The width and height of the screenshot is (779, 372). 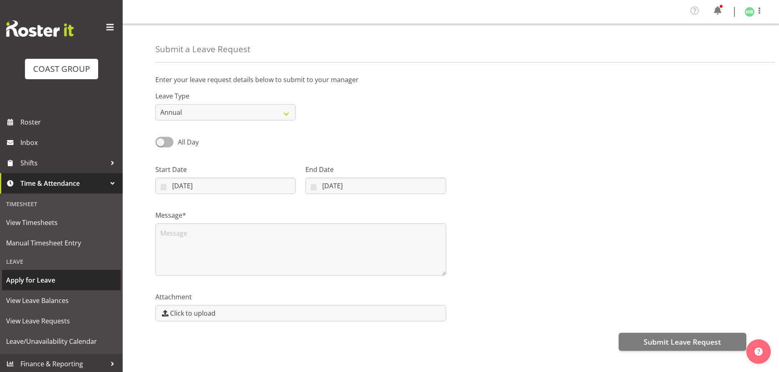 I want to click on a: Apply for Leave, so click(x=61, y=280).